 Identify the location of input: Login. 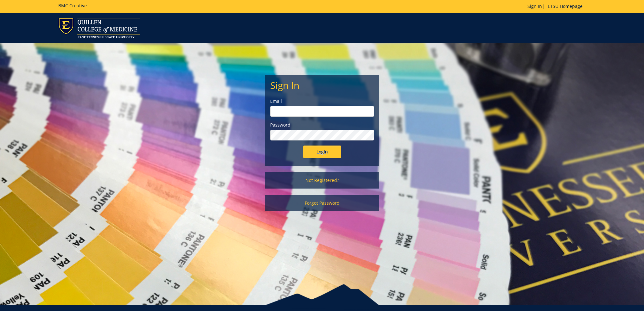
(322, 152).